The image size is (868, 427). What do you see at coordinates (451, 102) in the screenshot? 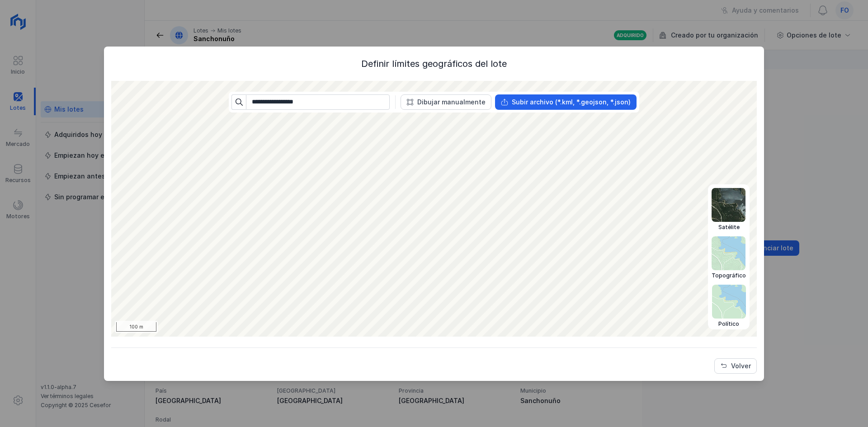
I see `div: Dibujar manualmente` at bounding box center [451, 102].